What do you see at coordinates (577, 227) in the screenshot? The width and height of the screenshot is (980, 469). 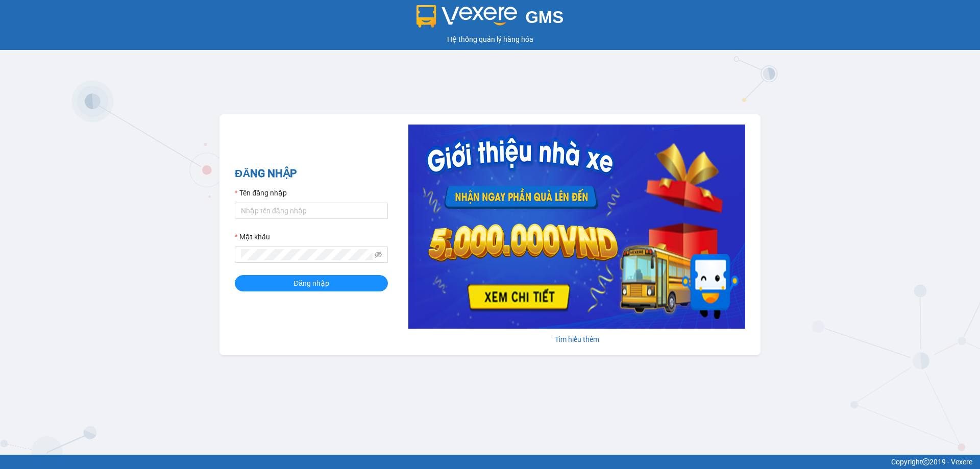 I see `img: banner-0` at bounding box center [577, 227].